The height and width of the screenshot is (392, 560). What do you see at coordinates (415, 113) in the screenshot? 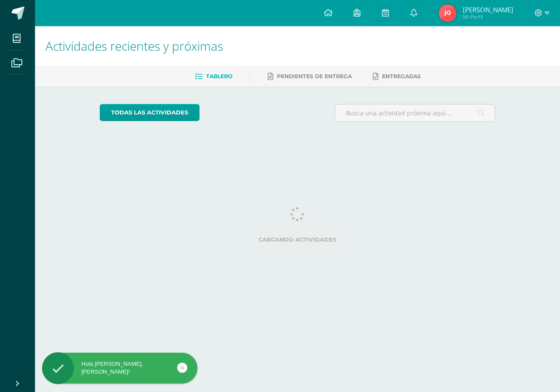
I see `input: Busca una actividad próxima aquí...` at bounding box center [415, 113].